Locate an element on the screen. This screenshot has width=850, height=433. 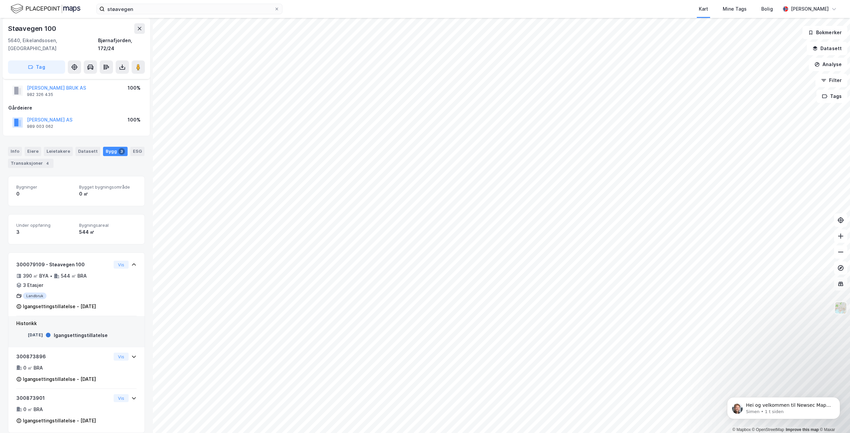
div: Transaksjoner is located at coordinates (31, 164).